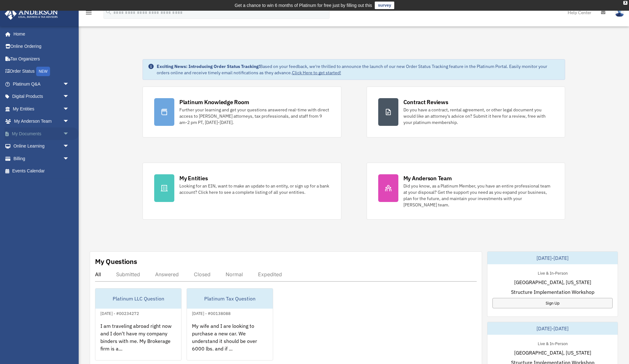 The width and height of the screenshot is (629, 364). What do you see at coordinates (89, 13) in the screenshot?
I see `i: menu` at bounding box center [89, 13].